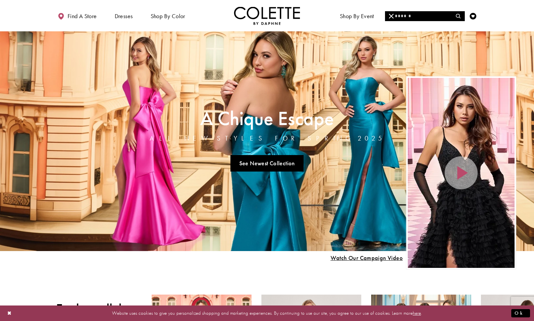 This screenshot has width=534, height=321. Describe the element at coordinates (168, 16) in the screenshot. I see `span: Shop by color` at that location.